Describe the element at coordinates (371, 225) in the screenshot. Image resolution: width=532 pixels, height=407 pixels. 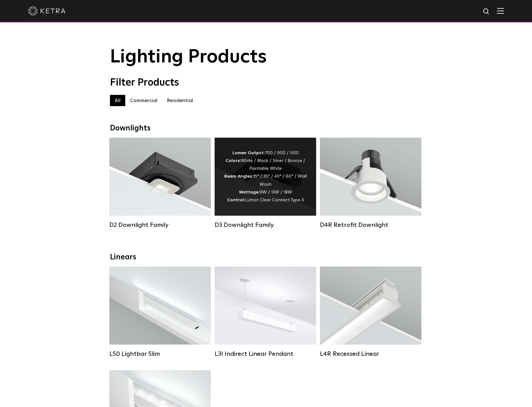
I see `div: D4R Retrofit Downlight` at that location.